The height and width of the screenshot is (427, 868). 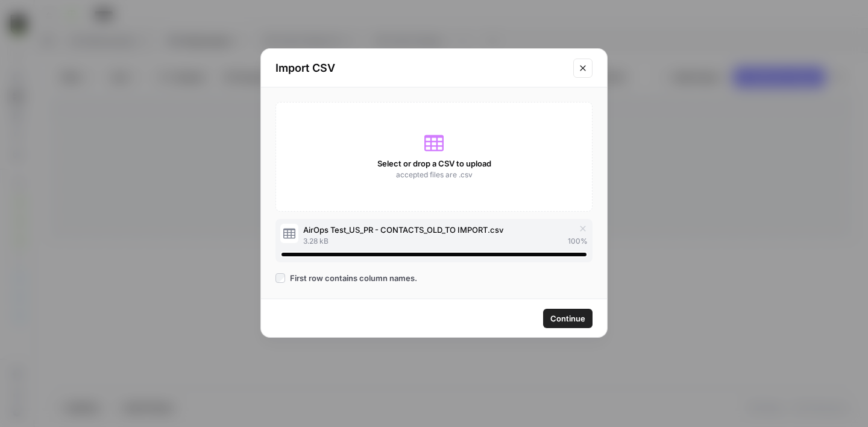 What do you see at coordinates (568, 319) in the screenshot?
I see `button: Continue` at bounding box center [568, 319].